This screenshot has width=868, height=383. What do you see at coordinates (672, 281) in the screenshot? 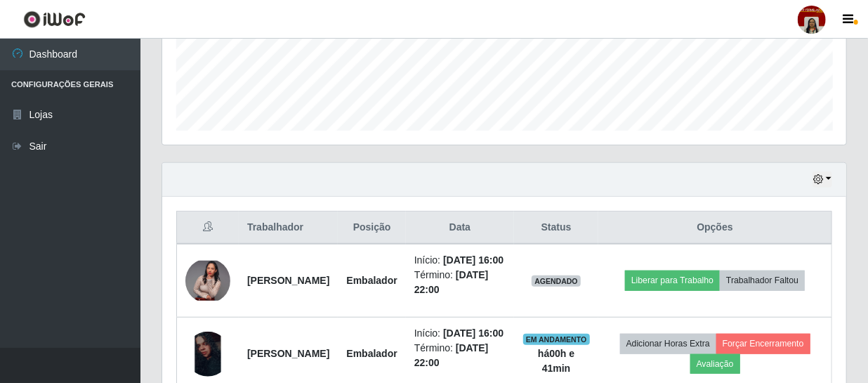
I see `button: Liberar para Trabalho` at bounding box center [672, 281].